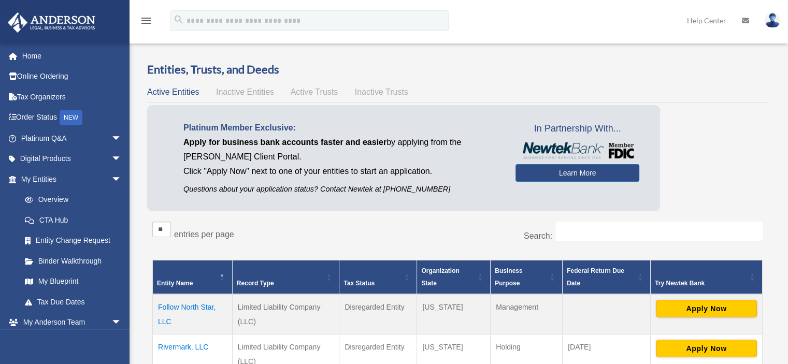 Image resolution: width=788 pixels, height=364 pixels. What do you see at coordinates (454, 277) in the screenshot?
I see `th: Organization State: Activate to sort` at bounding box center [454, 277].